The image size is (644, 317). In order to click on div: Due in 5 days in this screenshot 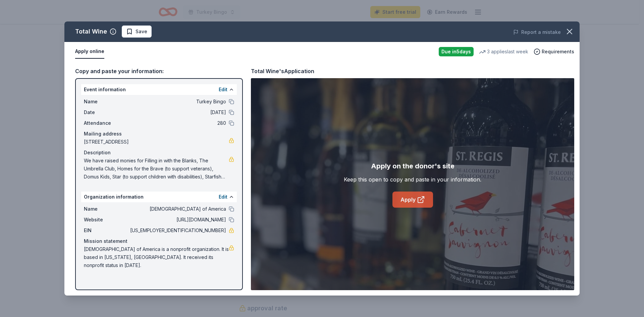, I will do `click(456, 51)`.